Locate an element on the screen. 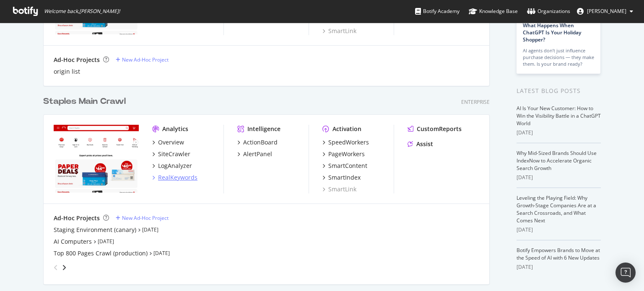  div: AlertPanel is located at coordinates (257, 154).